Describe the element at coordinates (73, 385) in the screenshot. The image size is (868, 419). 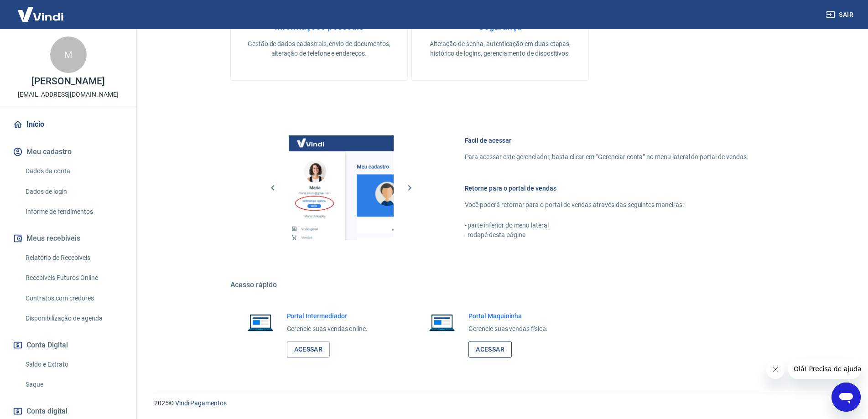
I see `a: Saque` at that location.